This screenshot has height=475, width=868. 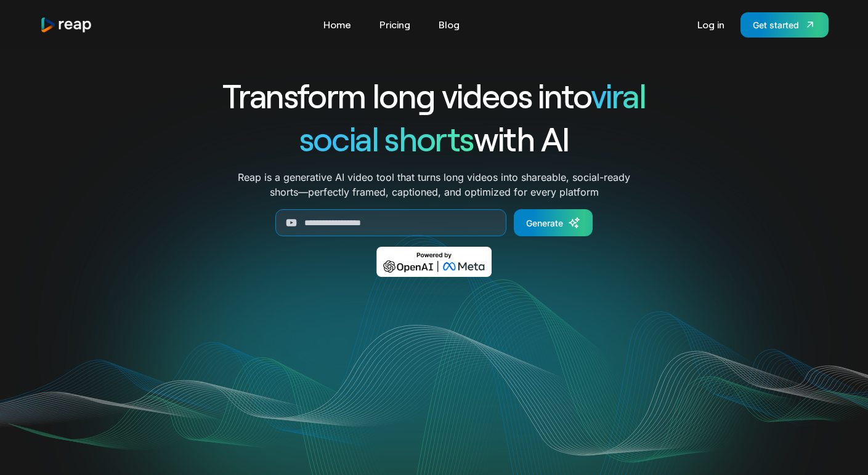 I want to click on h1: with AI, so click(x=434, y=139).